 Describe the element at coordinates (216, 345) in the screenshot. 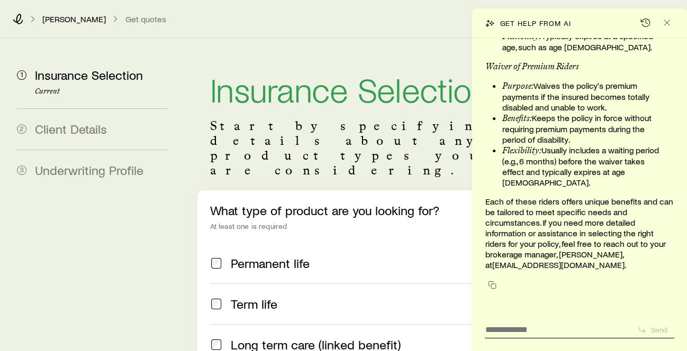

I see `input: Long term care (linked benefit)` at that location.